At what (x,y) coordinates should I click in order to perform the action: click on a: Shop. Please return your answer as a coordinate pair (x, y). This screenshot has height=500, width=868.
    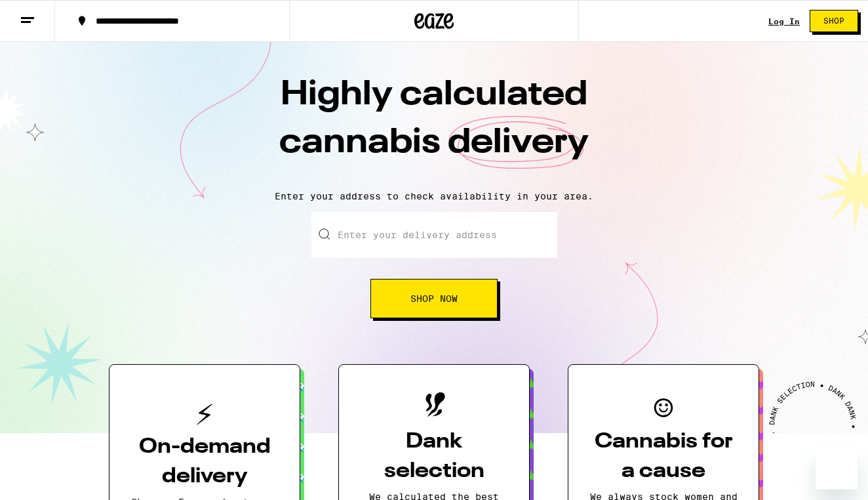
    Looking at the image, I should click on (834, 21).